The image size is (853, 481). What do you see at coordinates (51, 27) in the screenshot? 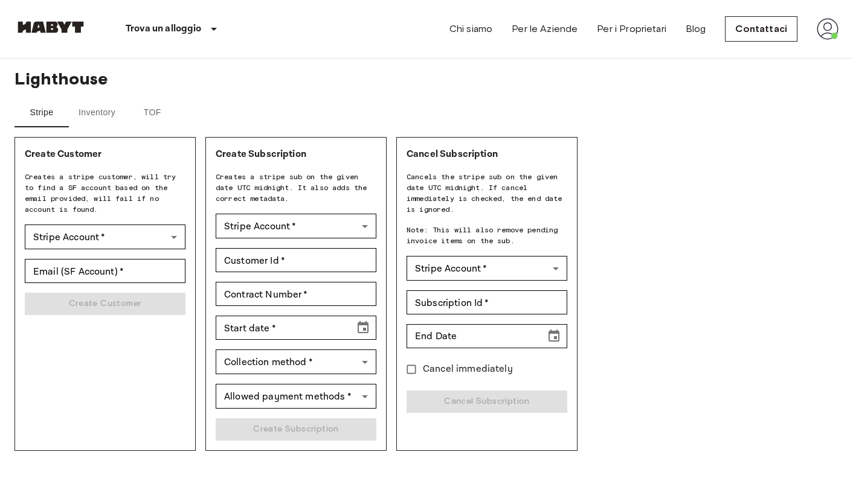
I see `img: Habyt` at bounding box center [51, 27].